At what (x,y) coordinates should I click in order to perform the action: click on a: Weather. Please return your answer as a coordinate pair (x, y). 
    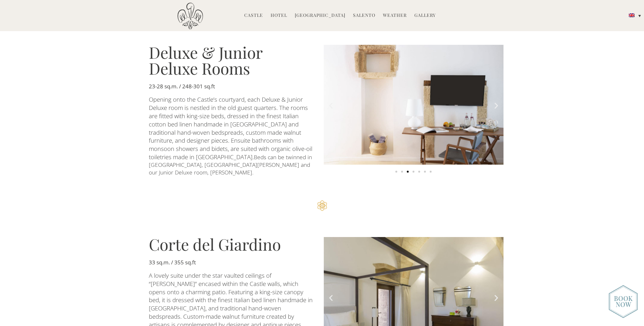
    Looking at the image, I should click on (394, 16).